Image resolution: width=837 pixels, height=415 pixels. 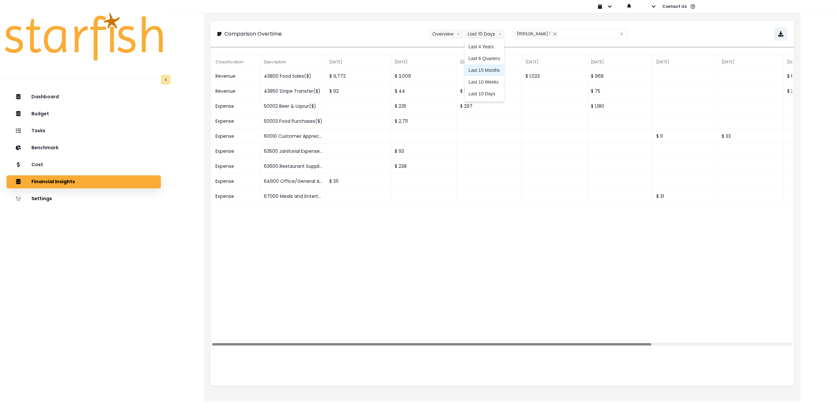 What do you see at coordinates (359, 91) in the screenshot?
I see `div: $ 92` at bounding box center [359, 91].